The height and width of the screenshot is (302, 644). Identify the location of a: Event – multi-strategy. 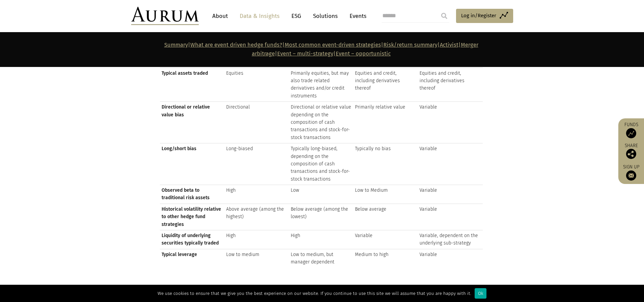
(305, 54).